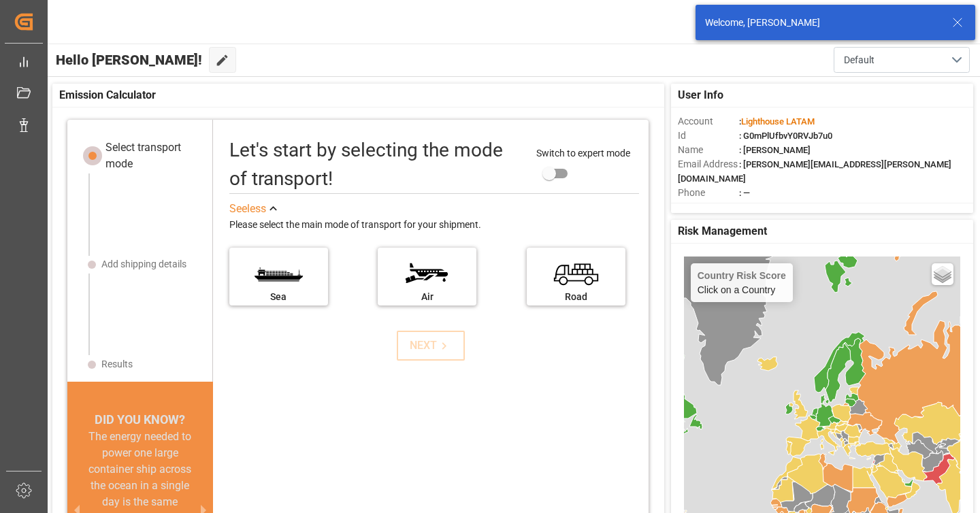 The height and width of the screenshot is (513, 980). I want to click on span: Account, so click(708, 121).